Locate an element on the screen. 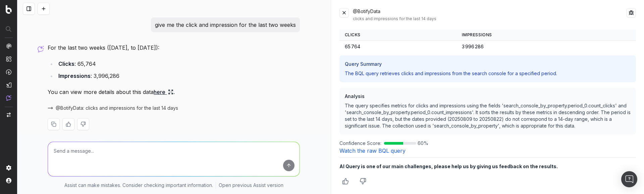 Image resolution: width=644 pixels, height=194 pixels. p: Assist can make mistakes. Consider checking important information. is located at coordinates (138, 185).